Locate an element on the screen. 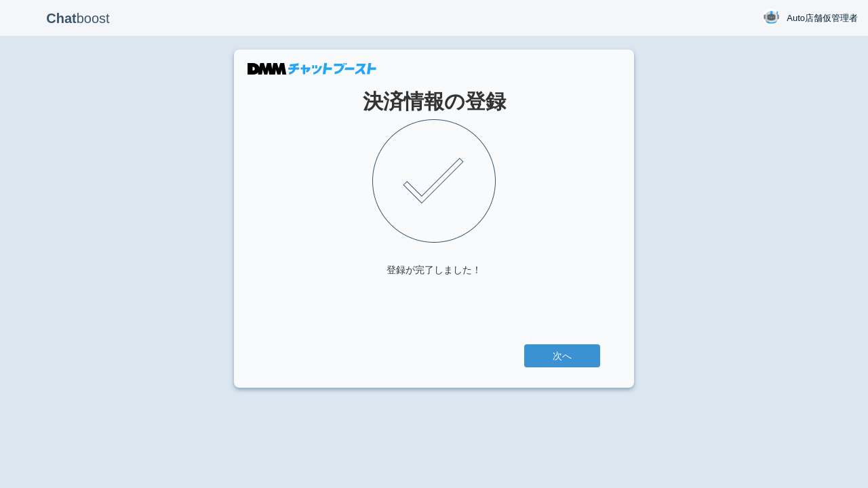 This screenshot has height=488, width=868. img: User Image is located at coordinates (771, 17).